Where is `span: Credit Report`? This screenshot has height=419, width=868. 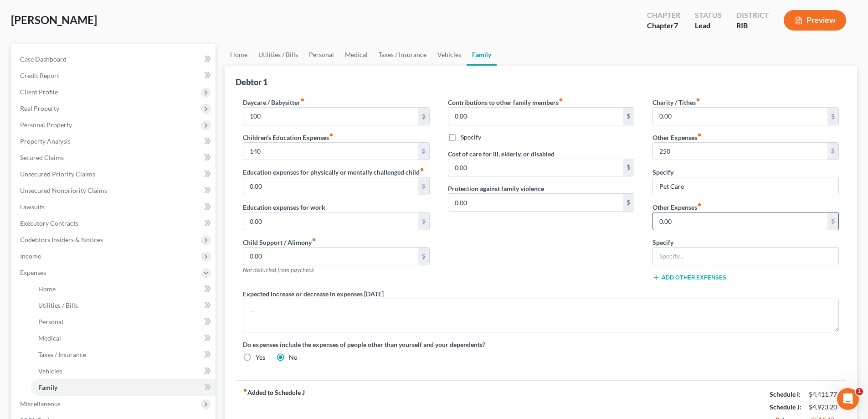
span: Credit Report is located at coordinates (40, 75).